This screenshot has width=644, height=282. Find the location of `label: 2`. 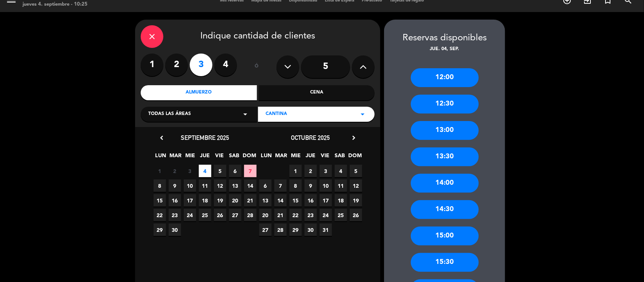

label: 2 is located at coordinates (177, 65).